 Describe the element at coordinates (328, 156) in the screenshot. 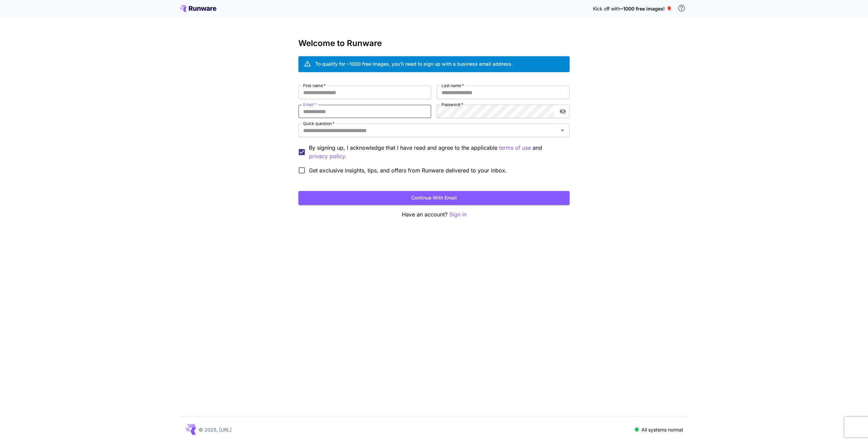

I see `p: privacy policy.` at that location.